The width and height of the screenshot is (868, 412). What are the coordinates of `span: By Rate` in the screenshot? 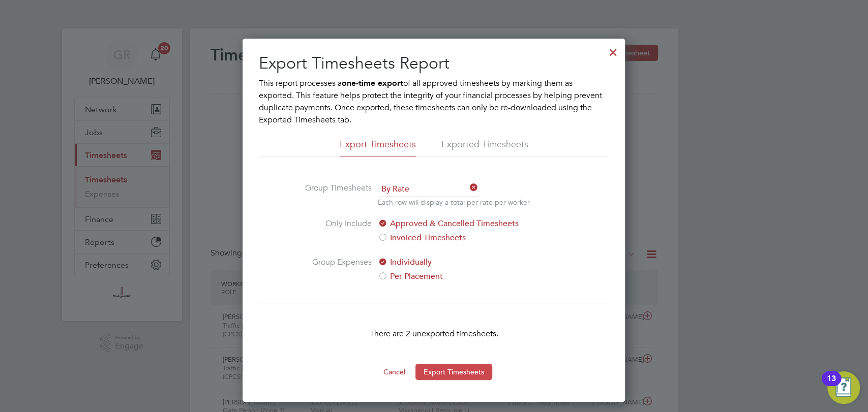 It's located at (427, 189).